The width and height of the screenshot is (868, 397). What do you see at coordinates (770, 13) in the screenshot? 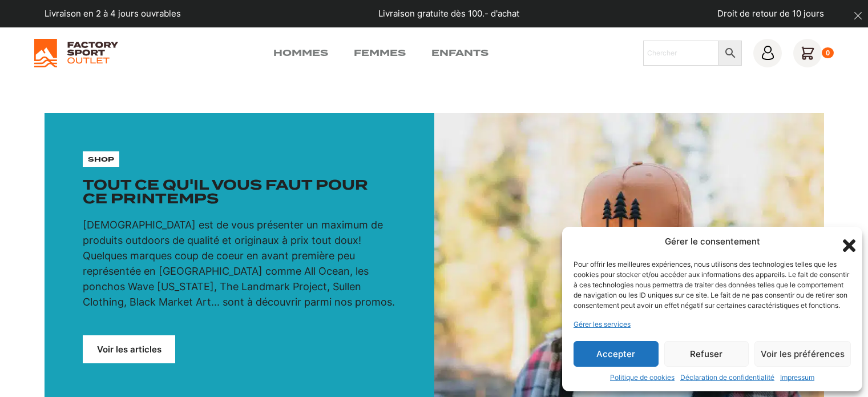
I see `p: Droit de retour de 10 jours` at bounding box center [770, 13].